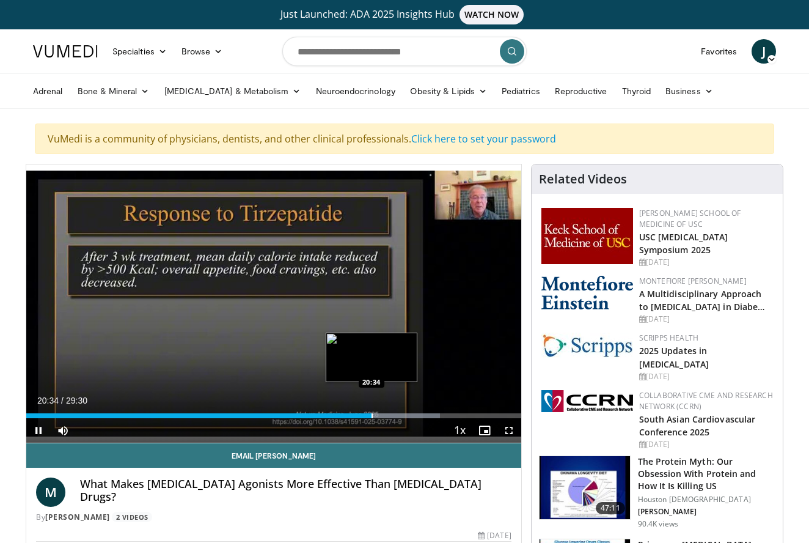 The height and width of the screenshot is (543, 809). What do you see at coordinates (51, 492) in the screenshot?
I see `a: M` at bounding box center [51, 492].